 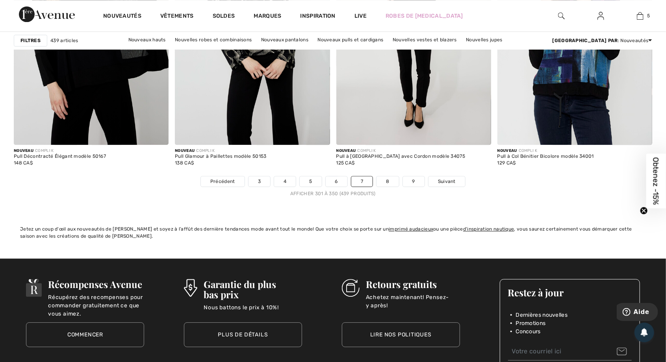 I want to click on a: d'inspiration nautique, so click(x=489, y=229).